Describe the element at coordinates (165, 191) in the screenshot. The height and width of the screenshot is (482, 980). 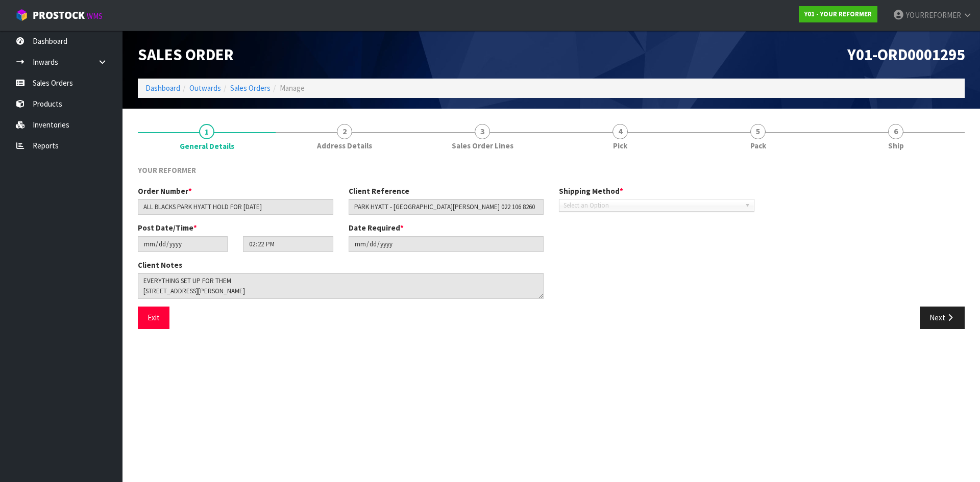
I see `label: Order Number` at that location.